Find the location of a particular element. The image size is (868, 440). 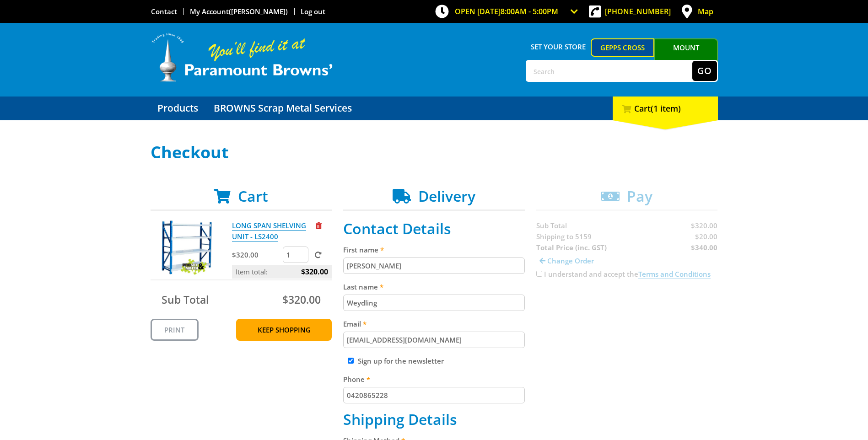

a: Keep Shopping is located at coordinates (284, 330).